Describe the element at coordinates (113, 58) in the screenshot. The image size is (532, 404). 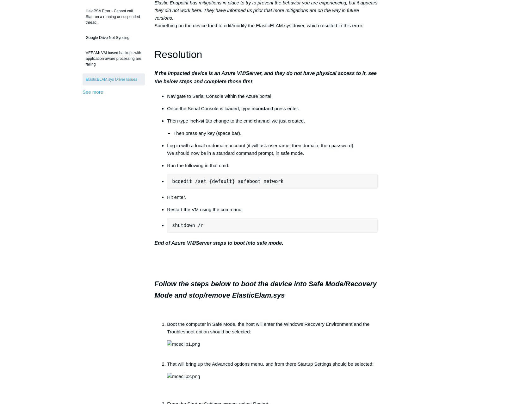
I see `a: VEEAM: VM based backups with application aware processing are failing` at that location.